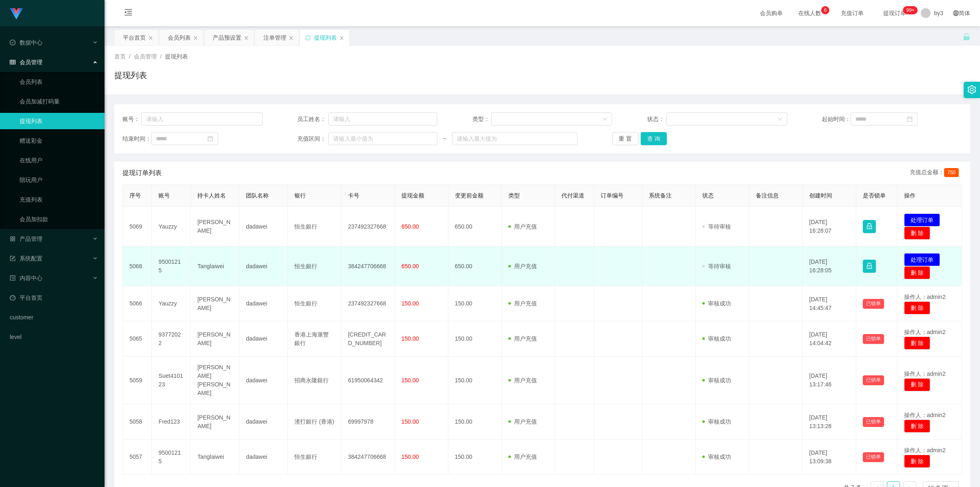  What do you see at coordinates (368, 421) in the screenshot?
I see `td: 69997978` at bounding box center [368, 421].